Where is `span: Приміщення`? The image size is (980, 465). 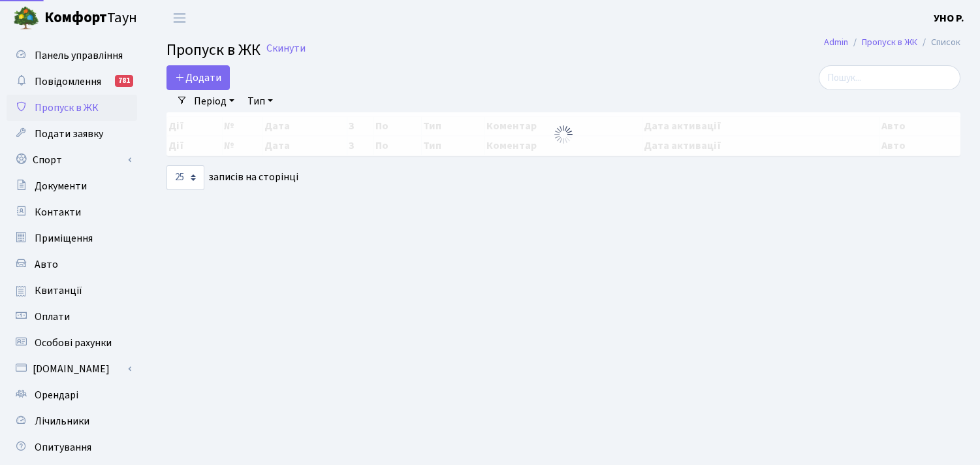
span: Приміщення is located at coordinates (63, 238).